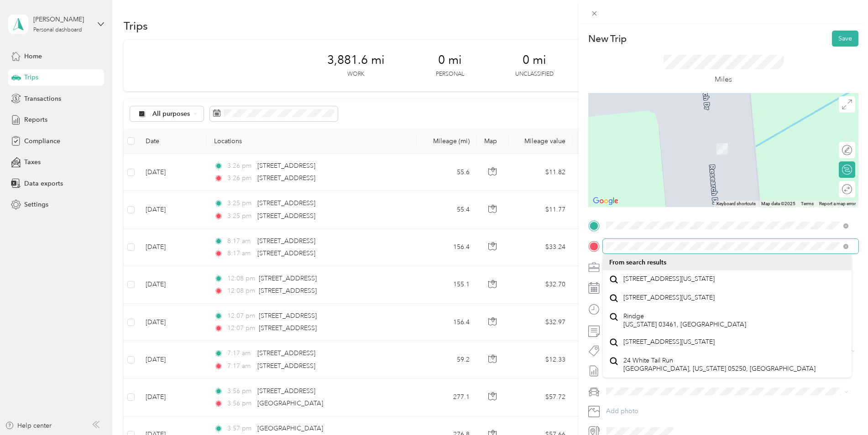 The height and width of the screenshot is (435, 868). Describe the element at coordinates (808, 203) in the screenshot. I see `a: Terms (opens in new tab)` at that location.